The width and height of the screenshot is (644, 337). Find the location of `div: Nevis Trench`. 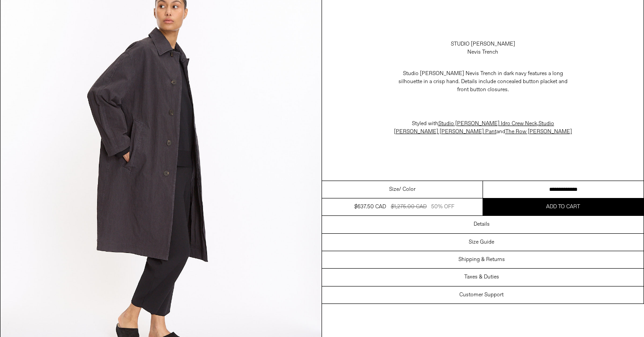

div: Nevis Trench is located at coordinates (483, 52).